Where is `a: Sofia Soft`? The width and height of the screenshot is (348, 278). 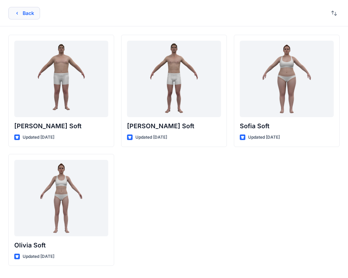
a: Sofia Soft is located at coordinates (287, 79).